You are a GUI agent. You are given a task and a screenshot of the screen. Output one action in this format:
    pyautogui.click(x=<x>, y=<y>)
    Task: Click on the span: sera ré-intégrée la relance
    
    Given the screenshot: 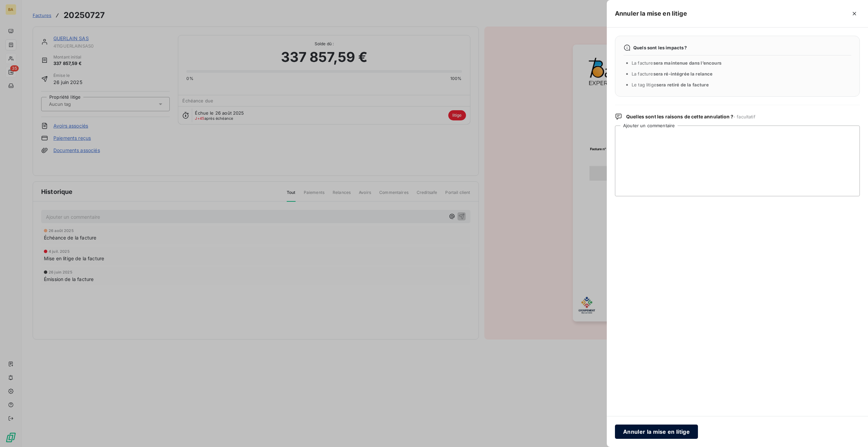 What is the action you would take?
    pyautogui.click(x=683, y=74)
    